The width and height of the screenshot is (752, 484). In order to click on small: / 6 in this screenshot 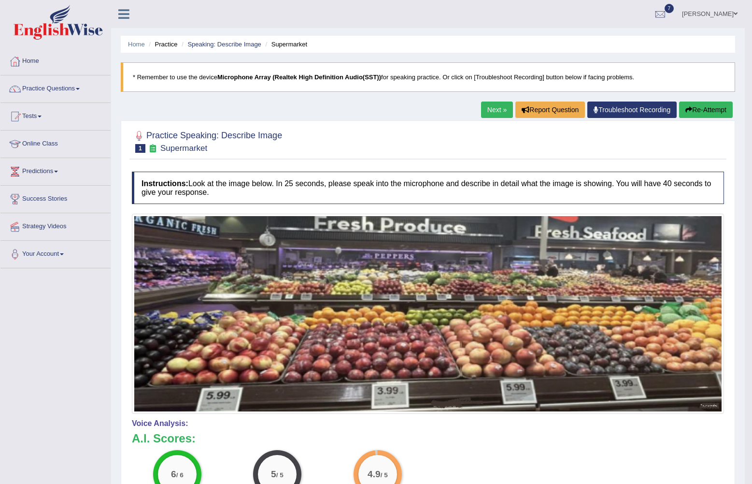, I will do `click(180, 474)`.